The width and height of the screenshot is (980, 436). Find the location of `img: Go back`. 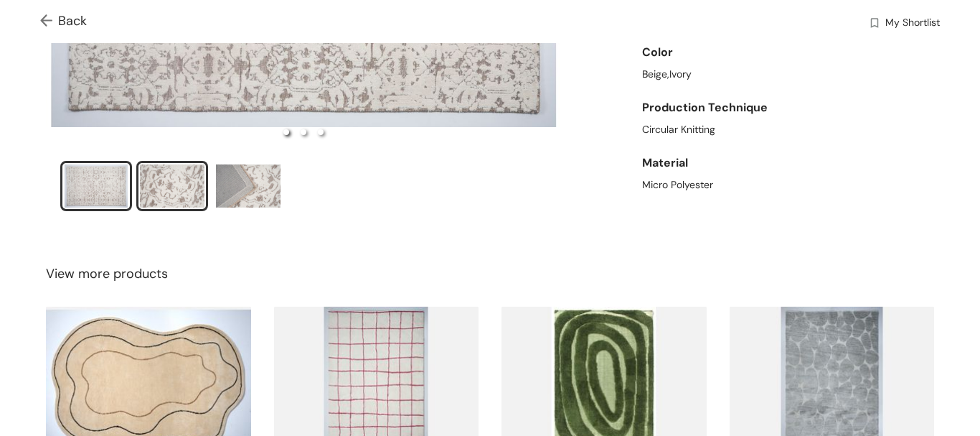

img: Go back is located at coordinates (48, 22).